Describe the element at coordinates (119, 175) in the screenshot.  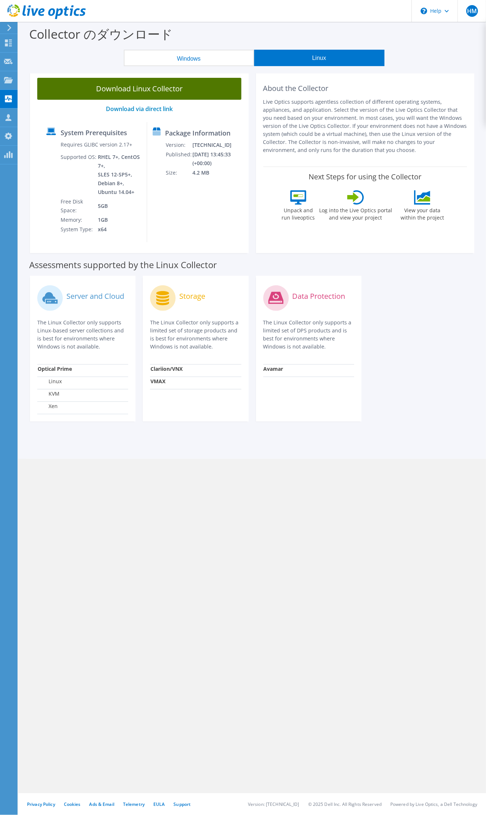
I see `td: RHEL 7+, CentOS 7+, SLES 12-SP5+, Debian 8+, Ubuntu 14.04+` at that location.